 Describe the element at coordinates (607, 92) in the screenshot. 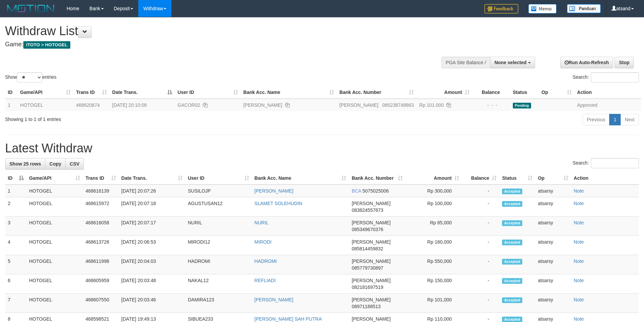

I see `th: Action` at that location.